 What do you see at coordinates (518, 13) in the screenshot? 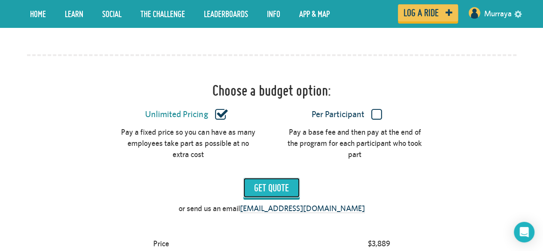
I see `a: settings drop down toggle` at bounding box center [518, 13].